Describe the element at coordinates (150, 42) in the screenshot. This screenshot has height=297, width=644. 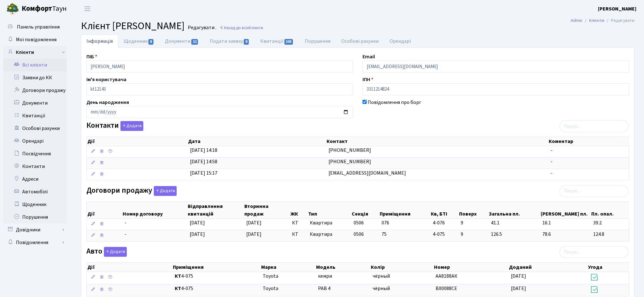
I see `span: 8` at that location.